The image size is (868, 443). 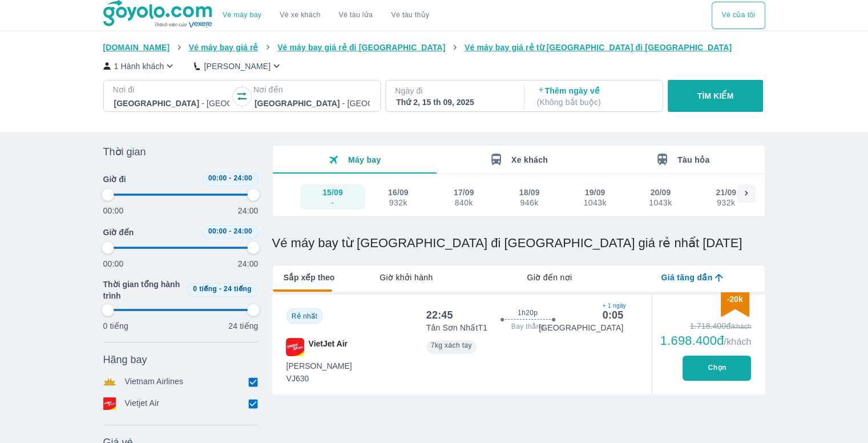 I want to click on p: 24 tiếng, so click(x=243, y=326).